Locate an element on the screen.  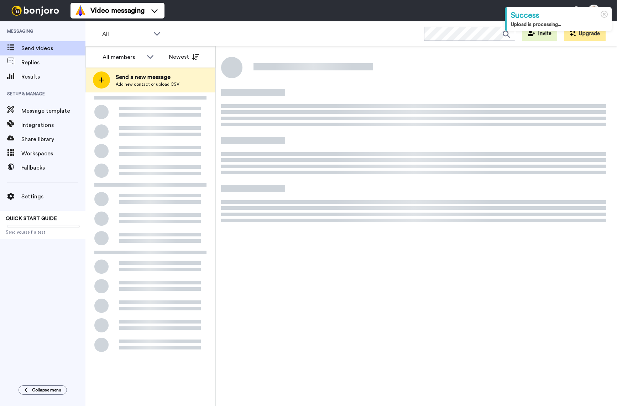
span: Send a new message is located at coordinates (147, 77).